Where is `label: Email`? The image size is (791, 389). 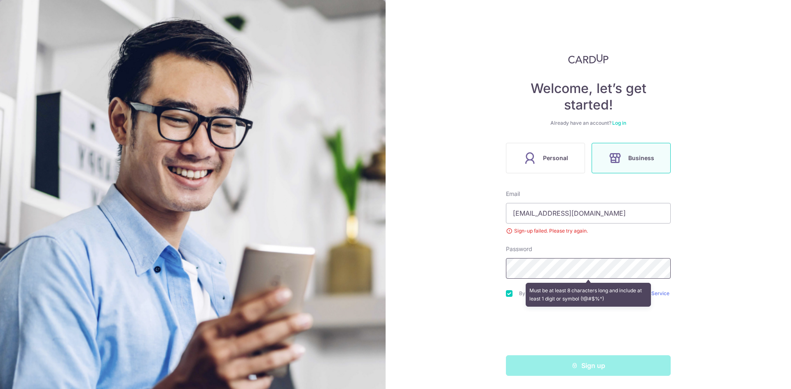 label: Email is located at coordinates (513, 194).